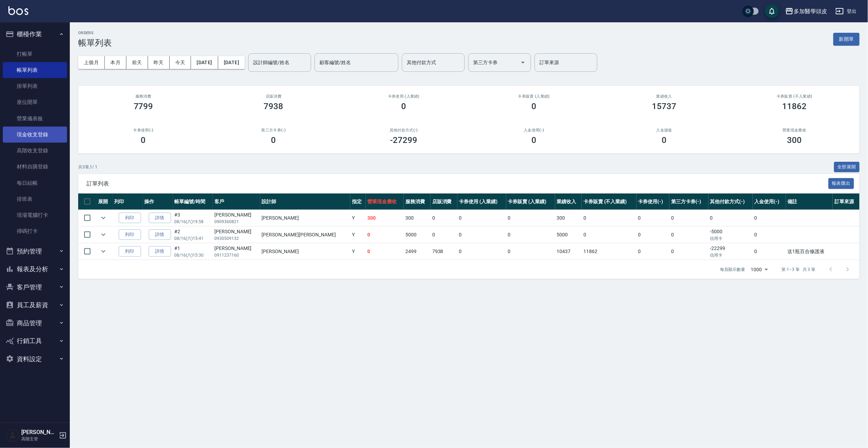 The width and height of the screenshot is (868, 448). I want to click on a: 材料自購登錄, so click(35, 166).